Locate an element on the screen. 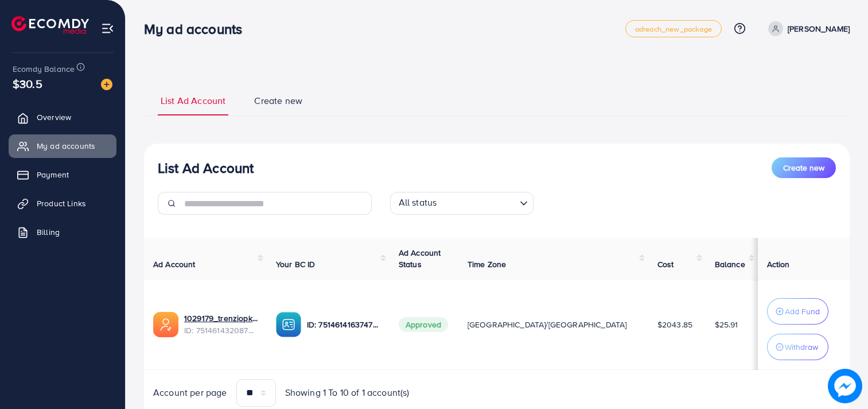 This screenshot has width=868, height=409. span: Product Links is located at coordinates (61, 203).